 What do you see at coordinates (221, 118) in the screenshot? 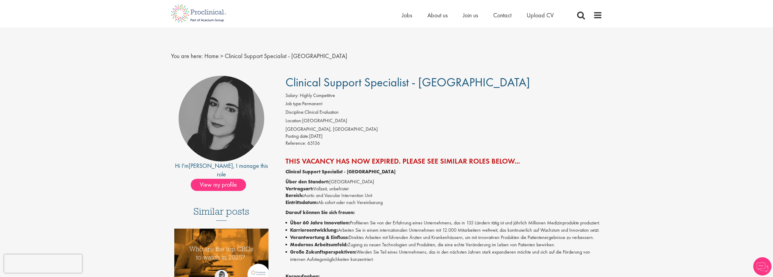
I see `img: imeage of recruiter Anna Klemencic` at bounding box center [221, 118].